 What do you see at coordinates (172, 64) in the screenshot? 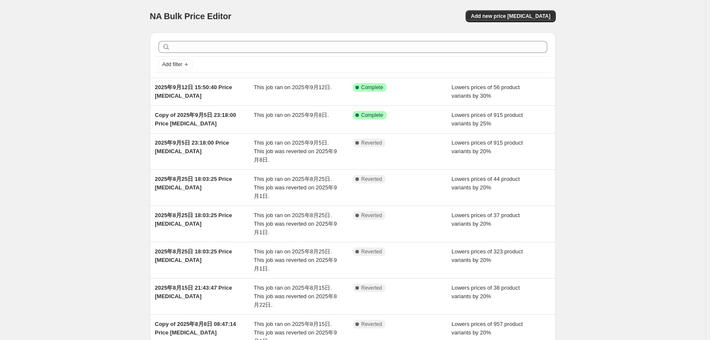
I see `span: Add filter` at bounding box center [172, 64].